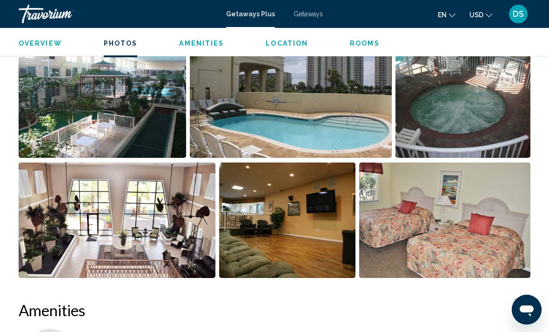  What do you see at coordinates (201, 43) in the screenshot?
I see `button: Amenities` at bounding box center [201, 43].